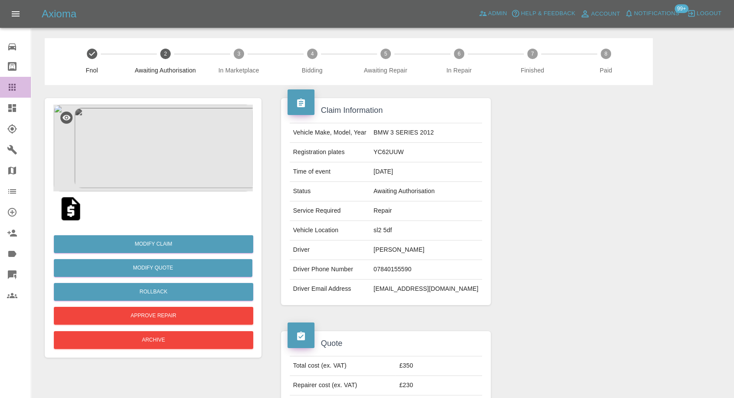 The width and height of the screenshot is (734, 398). Describe the element at coordinates (385, 54) in the screenshot. I see `text: 5` at that location.